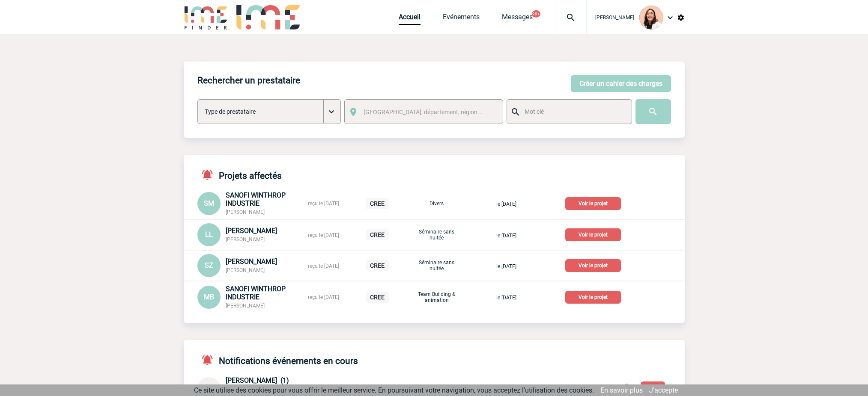  Describe the element at coordinates (652, 17) in the screenshot. I see `img: 129834-0.png` at that location.